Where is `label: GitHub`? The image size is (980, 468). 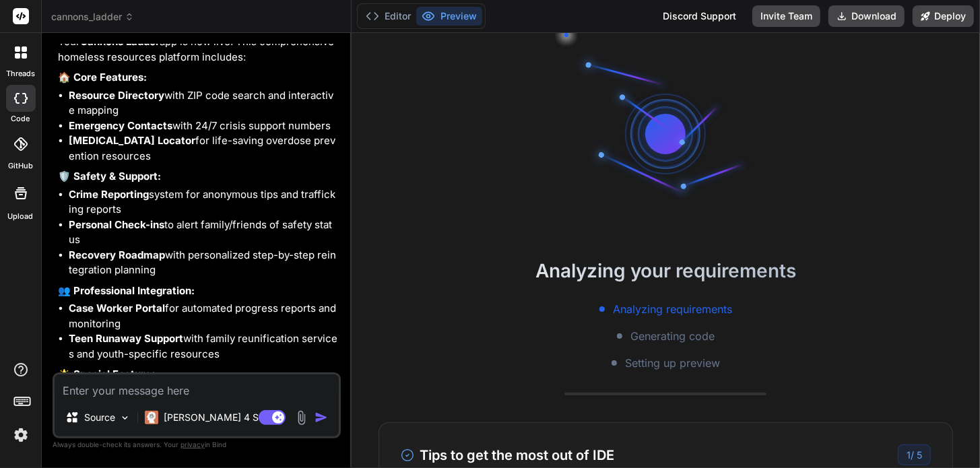 label: GitHub is located at coordinates (20, 165).